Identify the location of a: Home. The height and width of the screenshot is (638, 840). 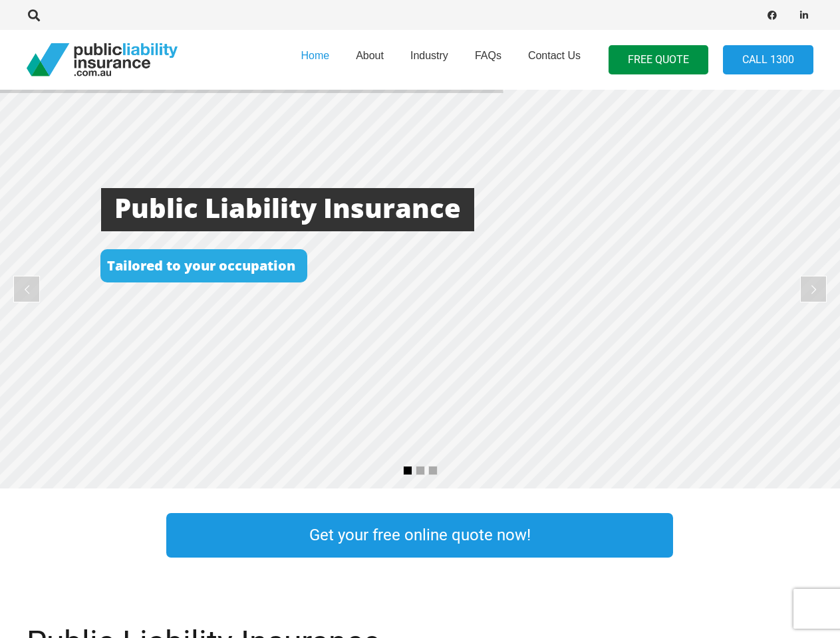
(314, 60).